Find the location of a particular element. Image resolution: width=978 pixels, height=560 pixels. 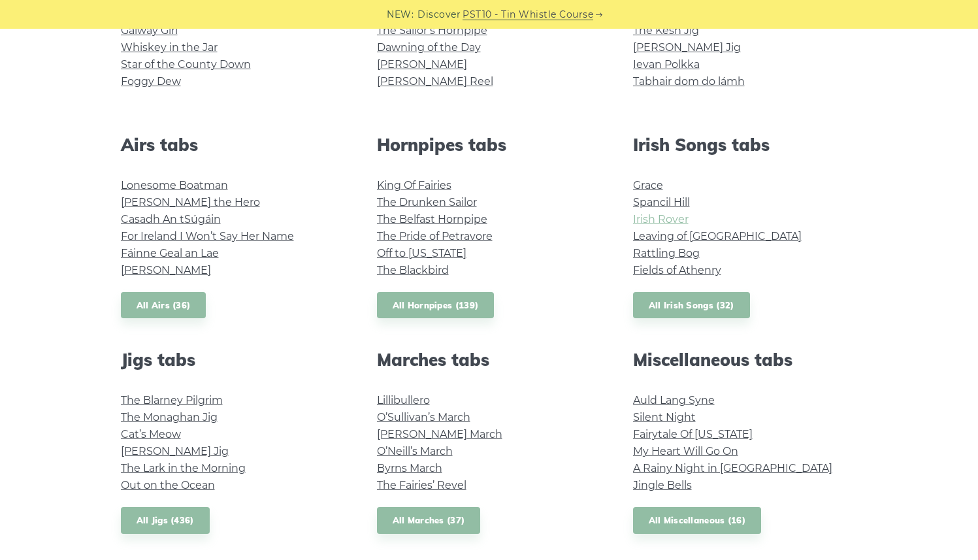

a: The Drunken Sailor is located at coordinates (427, 202).